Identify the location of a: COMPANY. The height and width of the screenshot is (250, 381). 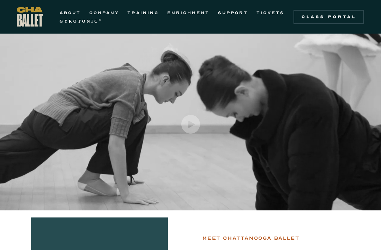
(104, 13).